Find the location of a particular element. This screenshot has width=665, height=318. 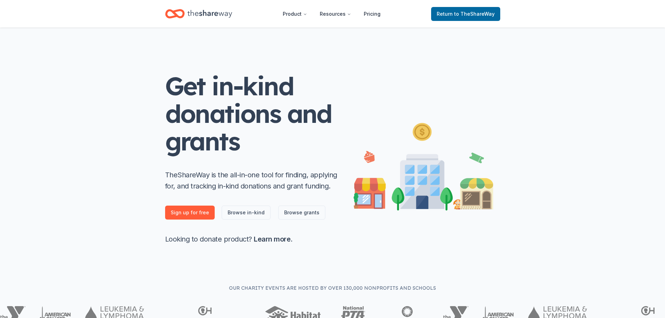

a: Home is located at coordinates (198, 14).